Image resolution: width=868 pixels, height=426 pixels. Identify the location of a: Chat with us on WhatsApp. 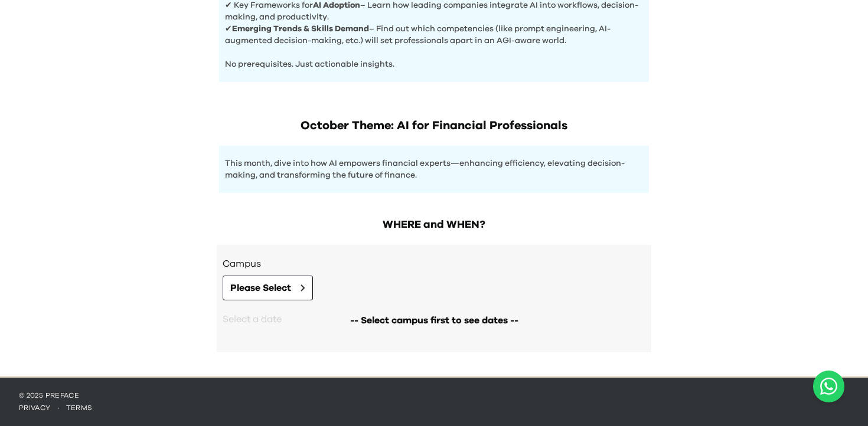
(828, 386).